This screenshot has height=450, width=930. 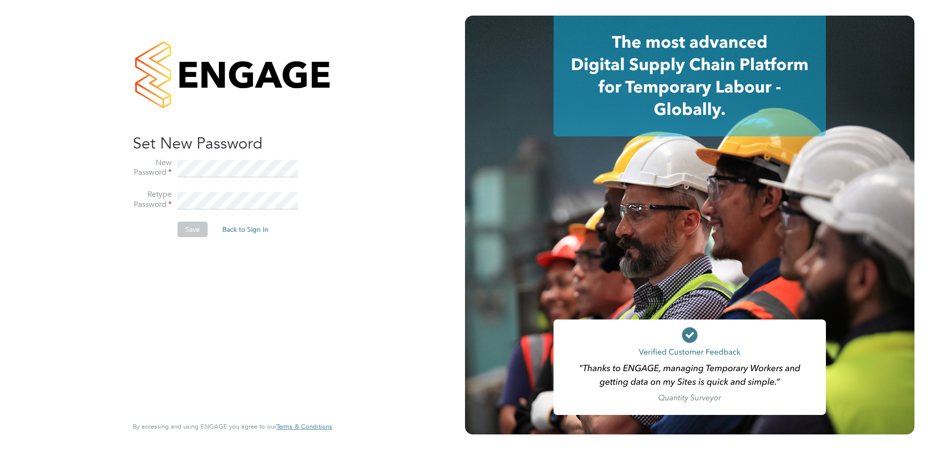 What do you see at coordinates (304, 426) in the screenshot?
I see `span: Terms & Conditions` at bounding box center [304, 426].